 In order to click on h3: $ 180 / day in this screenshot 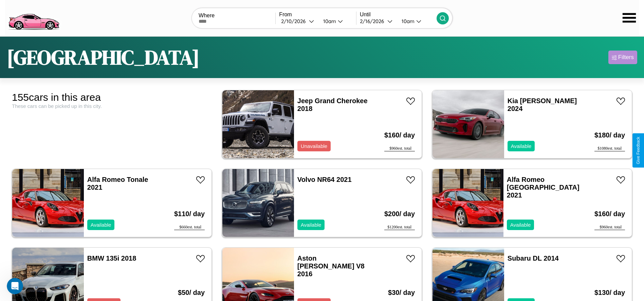, I will do `click(610, 135)`.